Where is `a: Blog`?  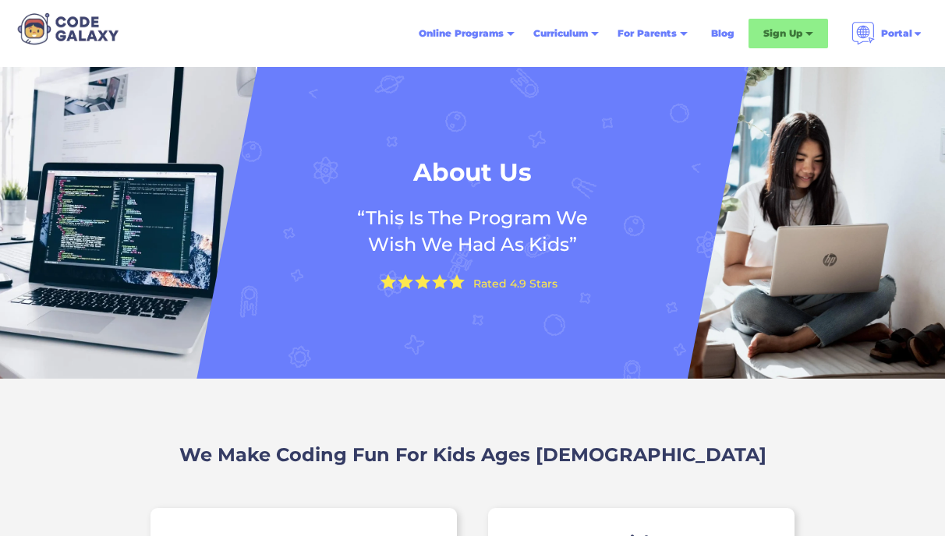
a: Blog is located at coordinates (723, 34).